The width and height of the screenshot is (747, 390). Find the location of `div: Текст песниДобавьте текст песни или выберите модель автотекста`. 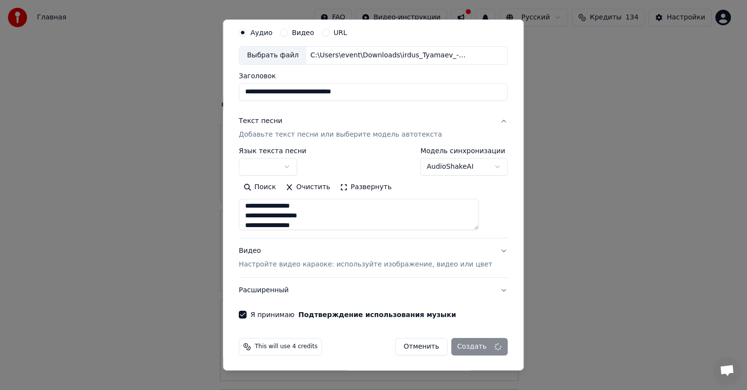

div: Текст песниДобавьте текст песни или выберите модель автотекста is located at coordinates (373, 193).